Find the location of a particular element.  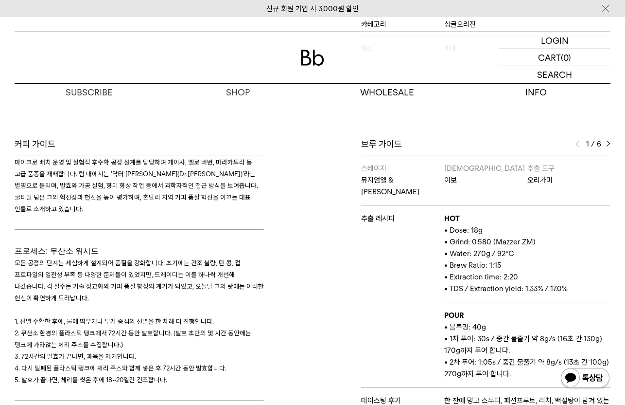

p: SEARCH is located at coordinates (555, 74).